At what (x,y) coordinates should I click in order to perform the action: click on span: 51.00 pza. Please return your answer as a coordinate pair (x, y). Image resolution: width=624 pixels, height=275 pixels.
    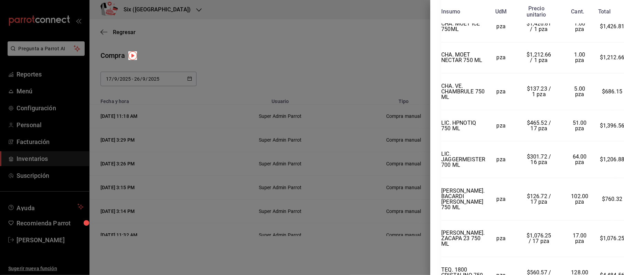
    Looking at the image, I should click on (580, 125).